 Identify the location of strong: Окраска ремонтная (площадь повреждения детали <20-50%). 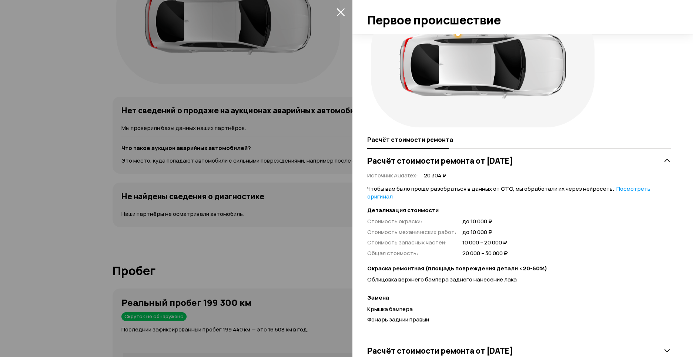
(519, 268).